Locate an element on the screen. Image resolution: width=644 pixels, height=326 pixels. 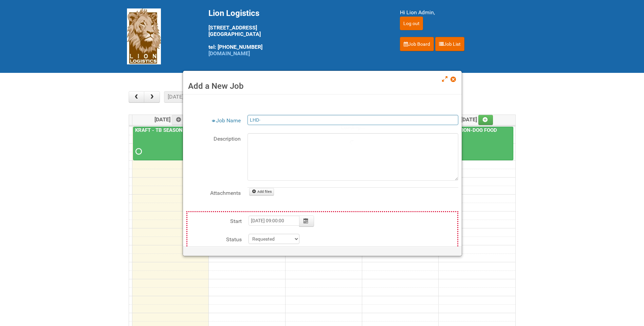
a: Job List is located at coordinates (450, 44).